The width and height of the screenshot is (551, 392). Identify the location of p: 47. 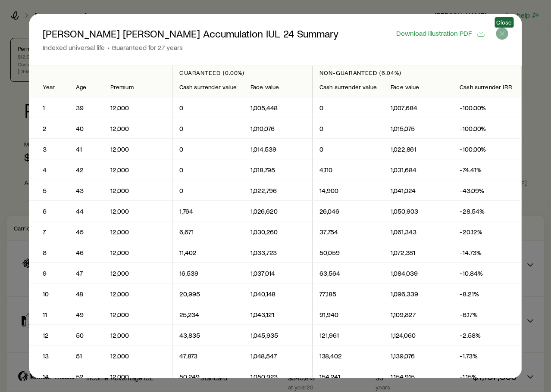
(86, 273).